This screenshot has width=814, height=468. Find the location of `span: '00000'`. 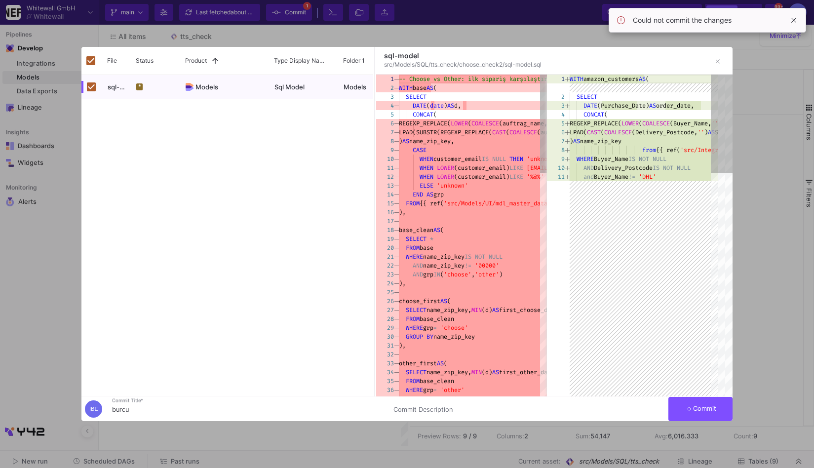

span: '00000' is located at coordinates (487, 266).